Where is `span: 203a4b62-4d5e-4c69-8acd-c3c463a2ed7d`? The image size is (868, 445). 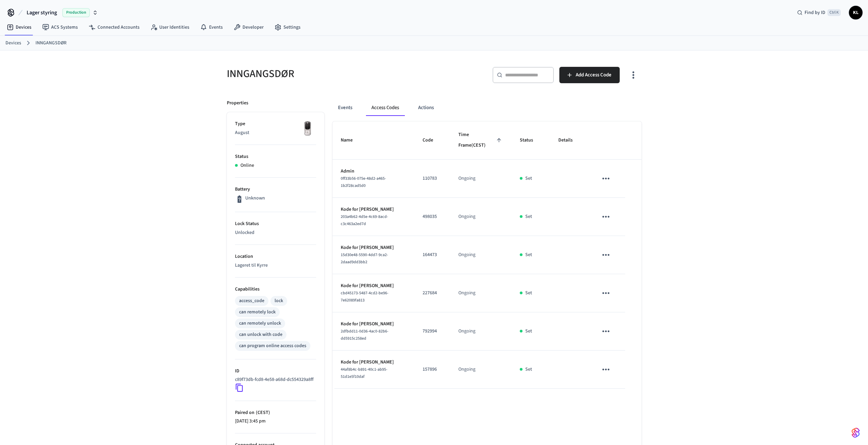 span: 203a4b62-4d5e-4c69-8acd-c3c463a2ed7d is located at coordinates (364, 221).